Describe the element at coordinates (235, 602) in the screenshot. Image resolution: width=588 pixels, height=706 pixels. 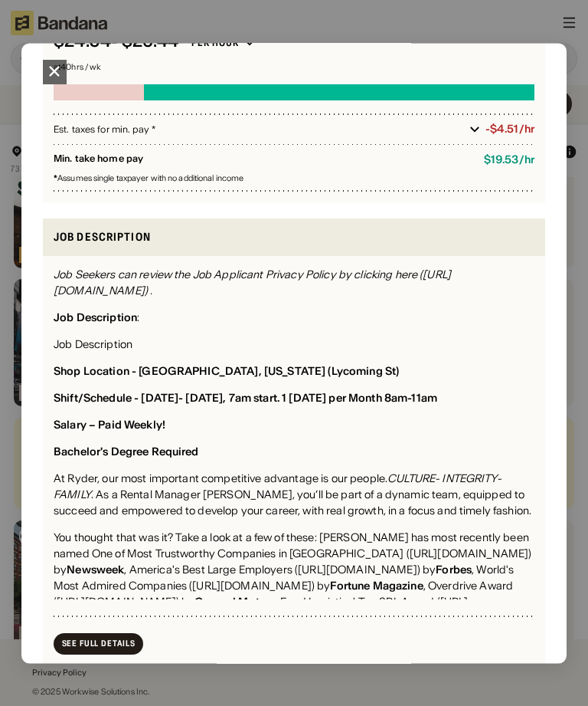
I see `div: General Motors` at that location.